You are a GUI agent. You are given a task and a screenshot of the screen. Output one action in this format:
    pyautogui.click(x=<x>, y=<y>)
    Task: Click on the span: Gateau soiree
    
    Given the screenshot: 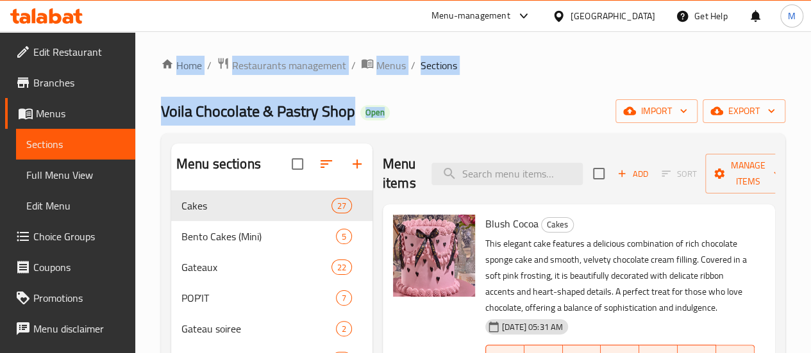 What is the action you would take?
    pyautogui.click(x=258, y=329)
    